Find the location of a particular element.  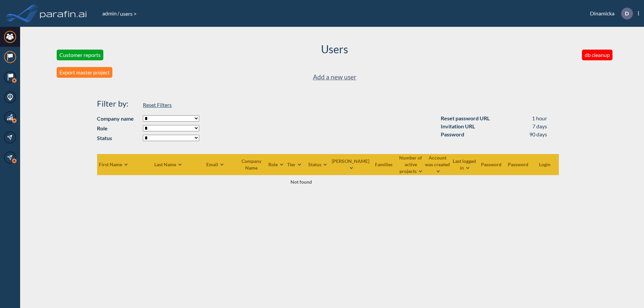

th: Last Name is located at coordinates (174, 164).